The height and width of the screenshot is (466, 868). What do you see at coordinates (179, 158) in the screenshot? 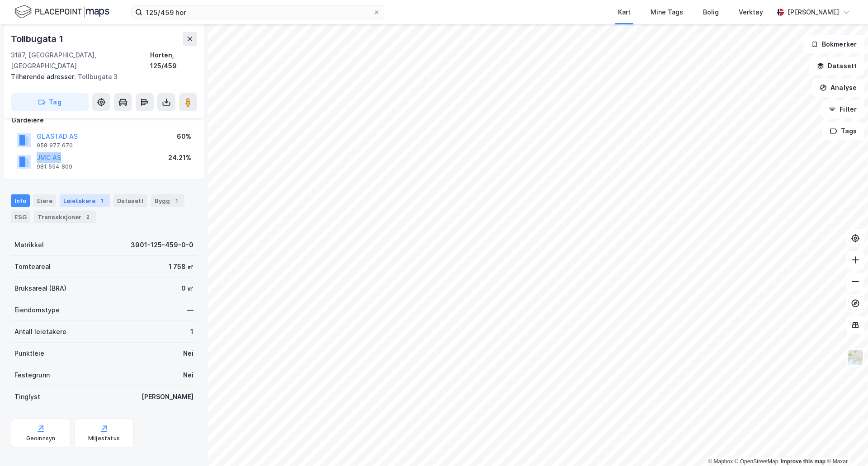
I see `div: 24.21%` at bounding box center [179, 158].